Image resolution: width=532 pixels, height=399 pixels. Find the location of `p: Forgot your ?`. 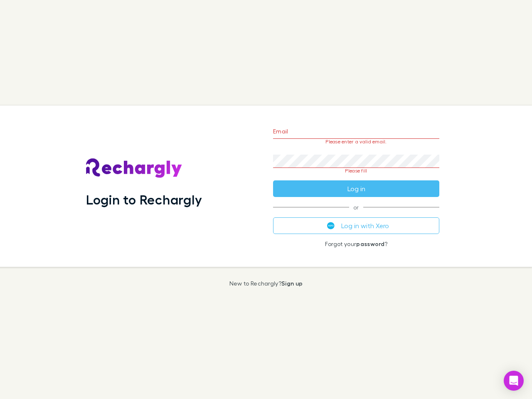

p: Forgot your ? is located at coordinates (356, 244).